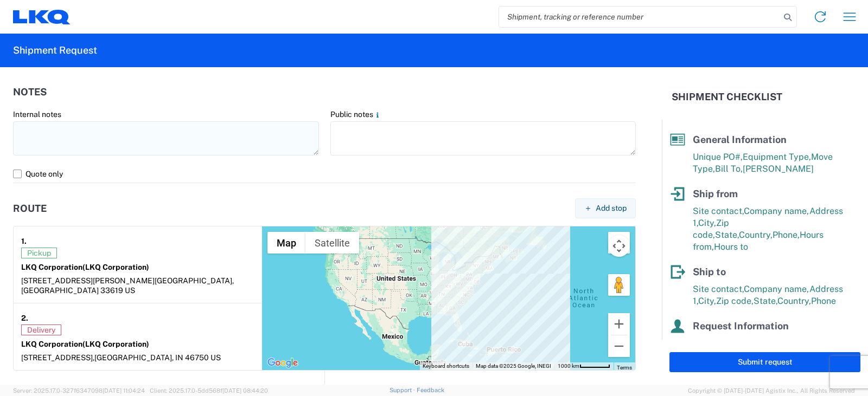  Describe the element at coordinates (30, 92) in the screenshot. I see `h2: Notes` at that location.